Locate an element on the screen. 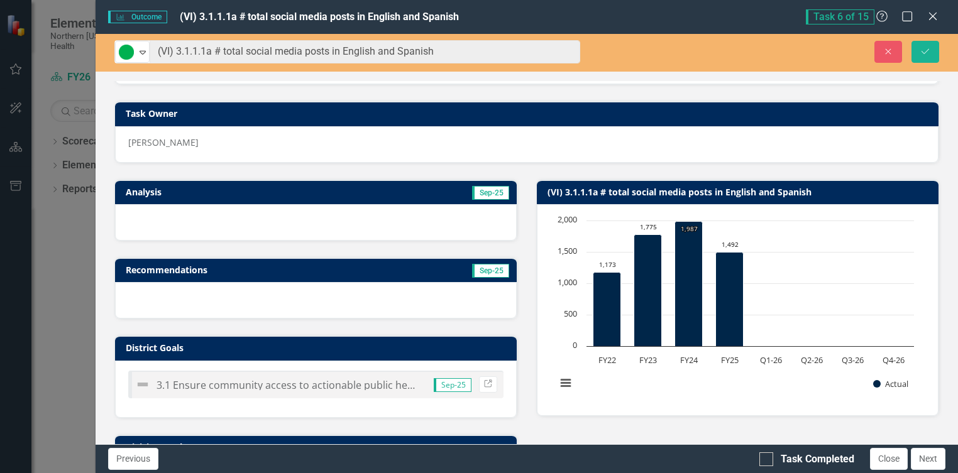 The image size is (958, 473). button: Next is located at coordinates (928, 459).